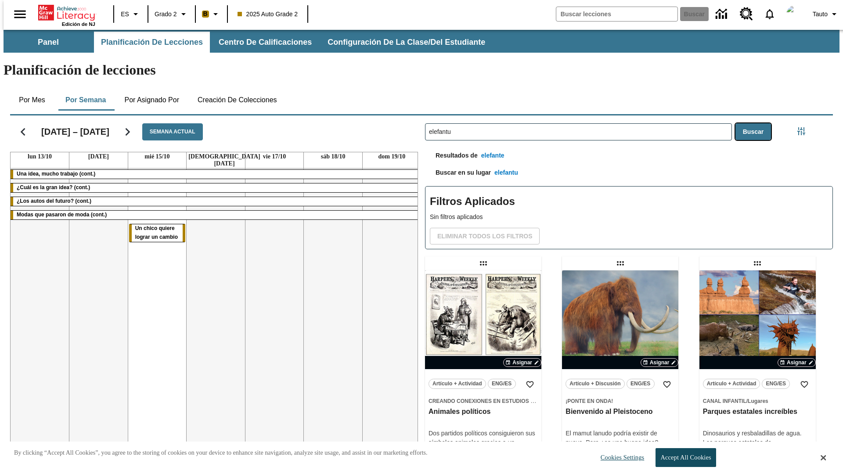 The width and height of the screenshot is (843, 474). Describe the element at coordinates (173, 132) in the screenshot. I see `button: Semana actual` at that location.